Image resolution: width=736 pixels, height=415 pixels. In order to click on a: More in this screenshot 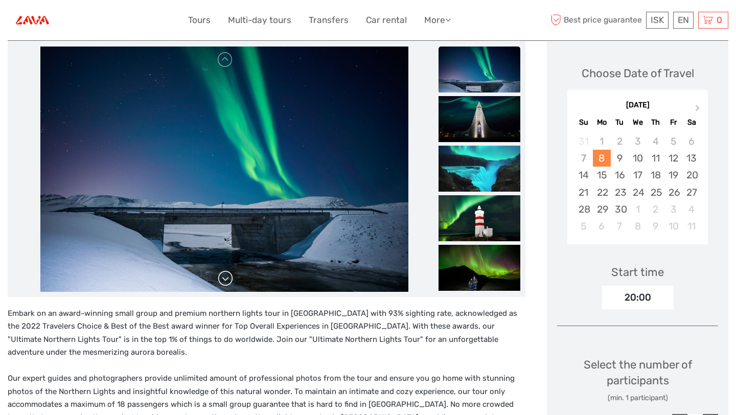, I will do `click(437, 20)`.